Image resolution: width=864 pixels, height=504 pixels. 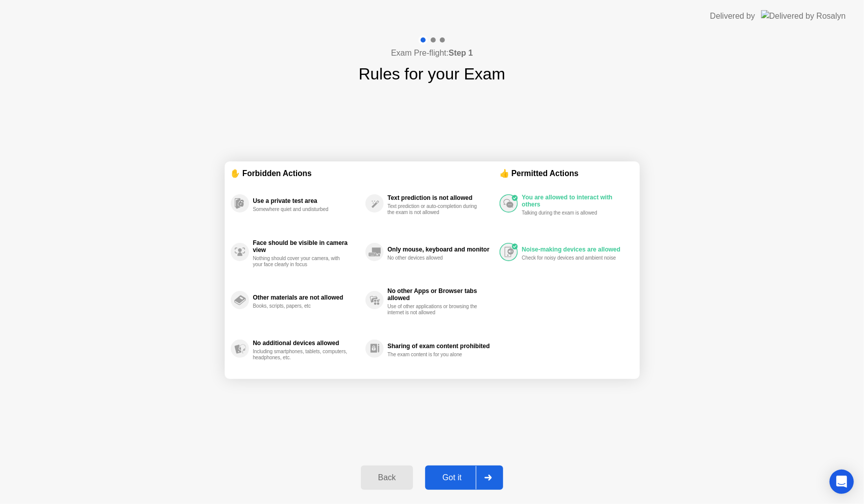 What do you see at coordinates (307, 343) in the screenshot?
I see `div: No additional devices allowed` at bounding box center [307, 343].